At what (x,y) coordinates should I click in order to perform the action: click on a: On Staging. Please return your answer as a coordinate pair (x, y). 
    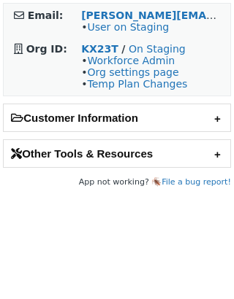
    Looking at the image, I should click on (157, 49).